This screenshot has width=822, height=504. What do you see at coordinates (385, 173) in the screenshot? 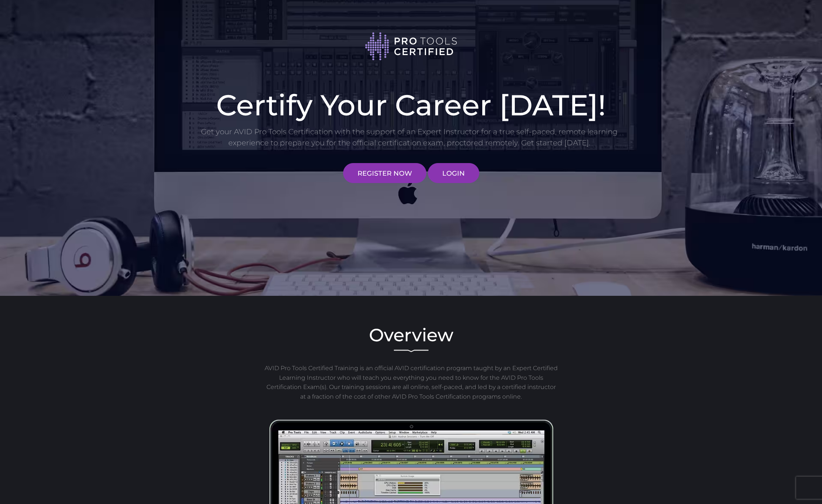
I see `a: REGISTER NOW` at bounding box center [385, 173].